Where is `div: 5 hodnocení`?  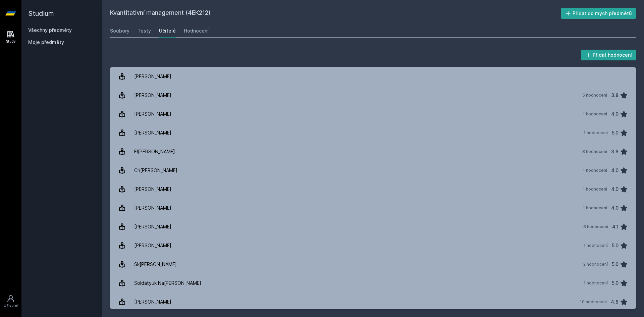
div: 5 hodnocení is located at coordinates (595, 95).